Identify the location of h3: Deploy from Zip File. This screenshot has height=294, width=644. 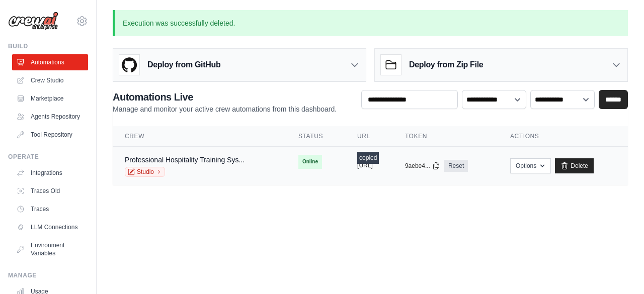
(446, 65).